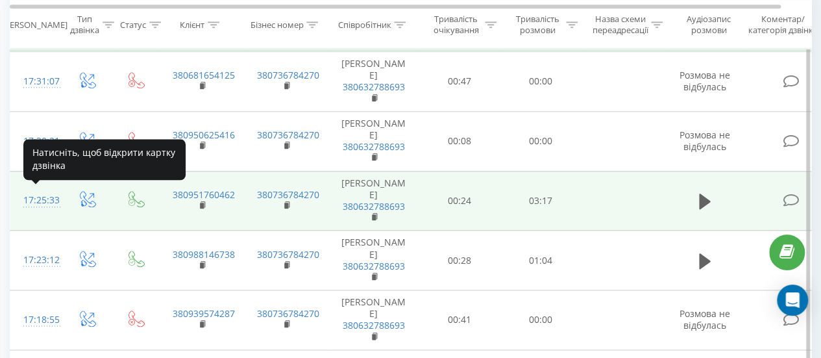 Image resolution: width=821 pixels, height=358 pixels. I want to click on a: 380681654125, so click(204, 75).